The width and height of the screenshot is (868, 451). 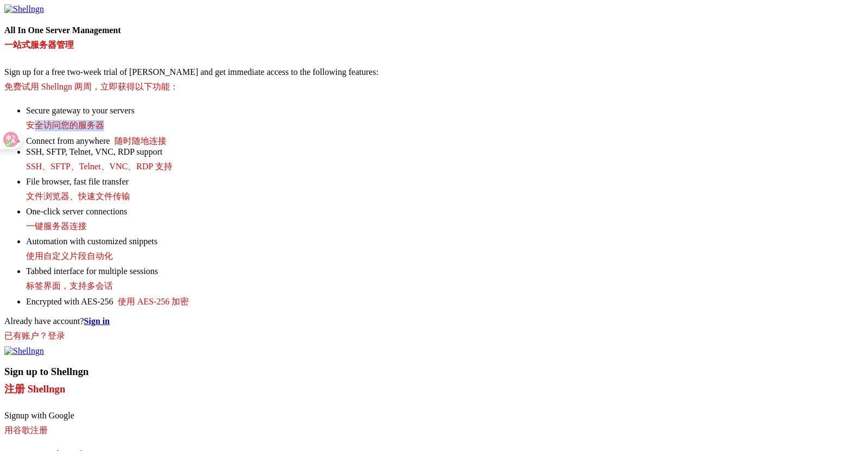 What do you see at coordinates (69, 285) in the screenshot?
I see `font: 标签界面，支持多会话` at bounding box center [69, 285].